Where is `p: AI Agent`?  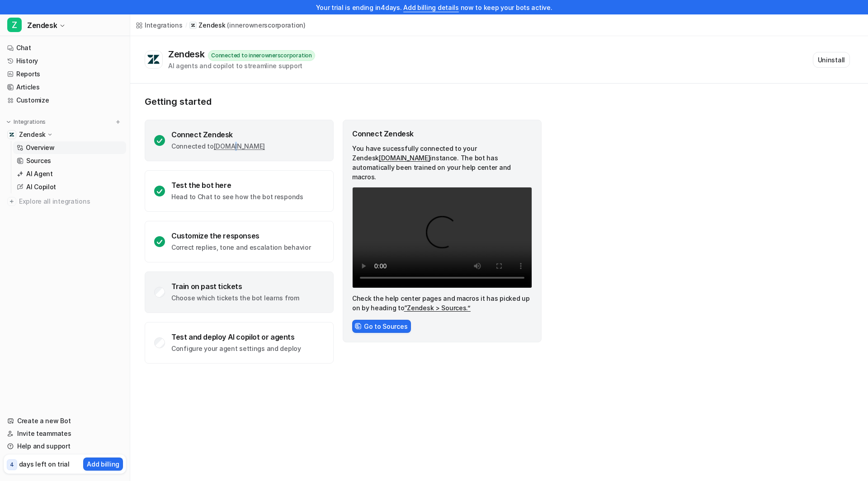
p: AI Agent is located at coordinates (40, 174).